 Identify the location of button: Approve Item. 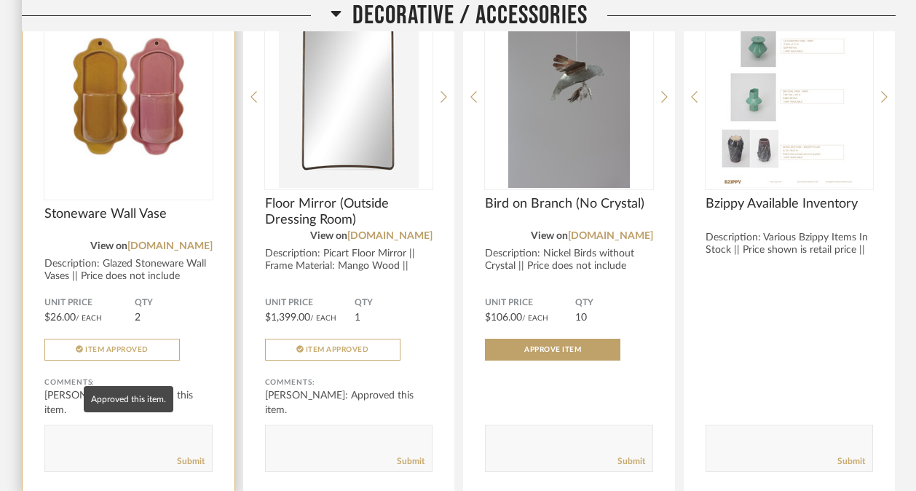
(553, 350).